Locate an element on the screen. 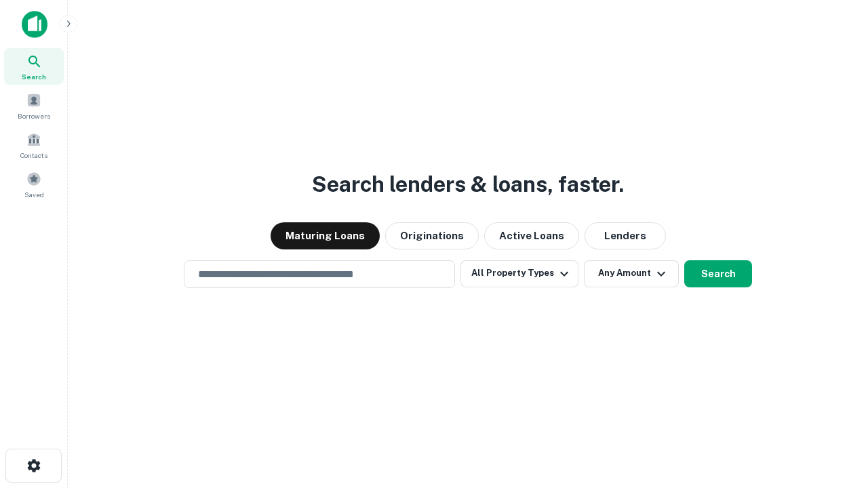 The height and width of the screenshot is (488, 868). img: capitalize-icon.png is located at coordinates (34, 24).